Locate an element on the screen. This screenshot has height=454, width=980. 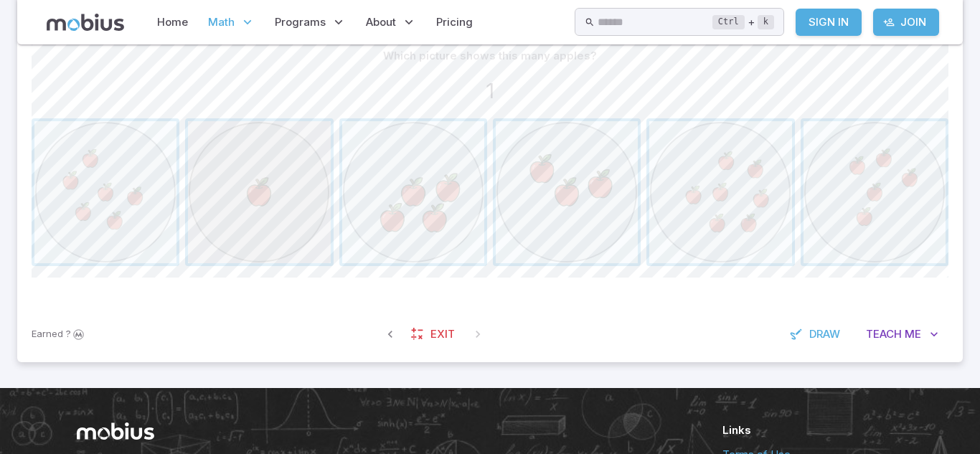
kbd: Ctrl is located at coordinates (728, 22).